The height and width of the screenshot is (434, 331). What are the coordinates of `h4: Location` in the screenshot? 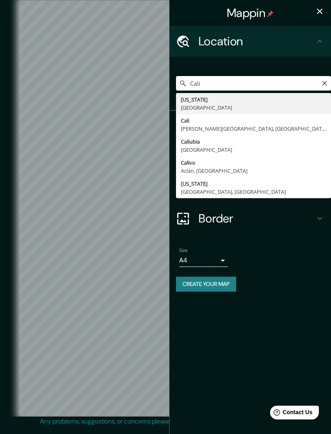 It's located at (257, 41).